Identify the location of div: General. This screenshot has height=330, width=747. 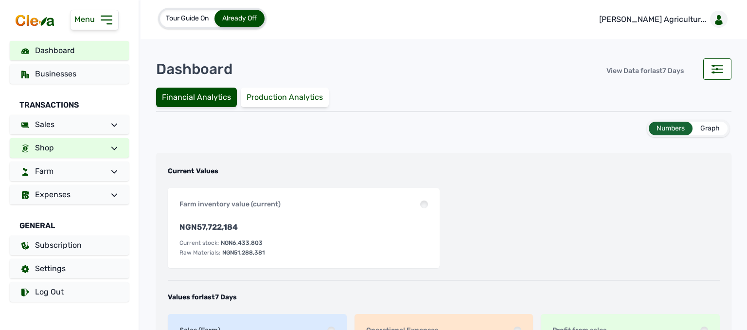
(69, 222).